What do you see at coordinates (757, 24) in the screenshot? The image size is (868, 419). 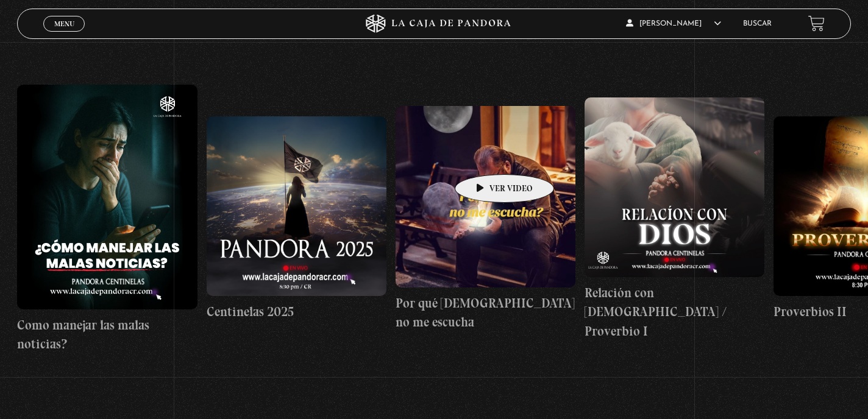 I see `a: Buscar` at bounding box center [757, 24].